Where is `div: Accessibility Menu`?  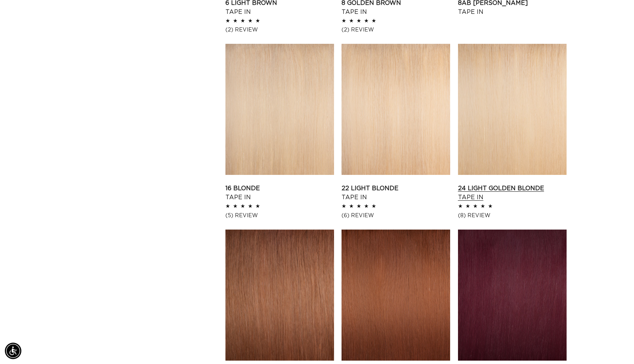
div: Accessibility Menu is located at coordinates (13, 351).